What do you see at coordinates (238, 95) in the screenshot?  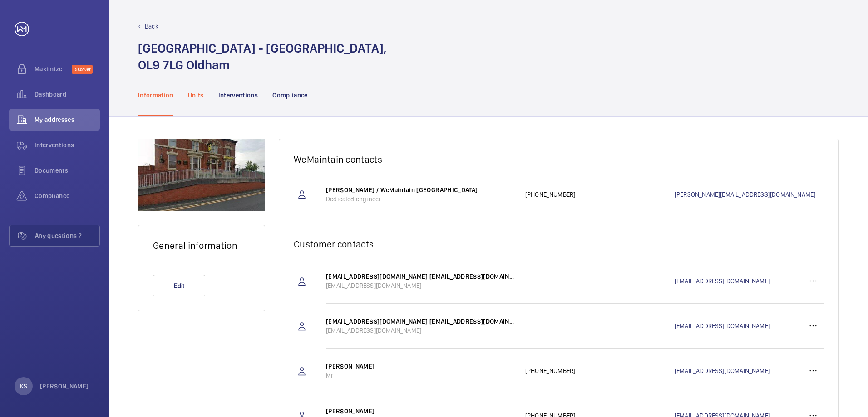 I see `p: Interventions` at bounding box center [238, 95].